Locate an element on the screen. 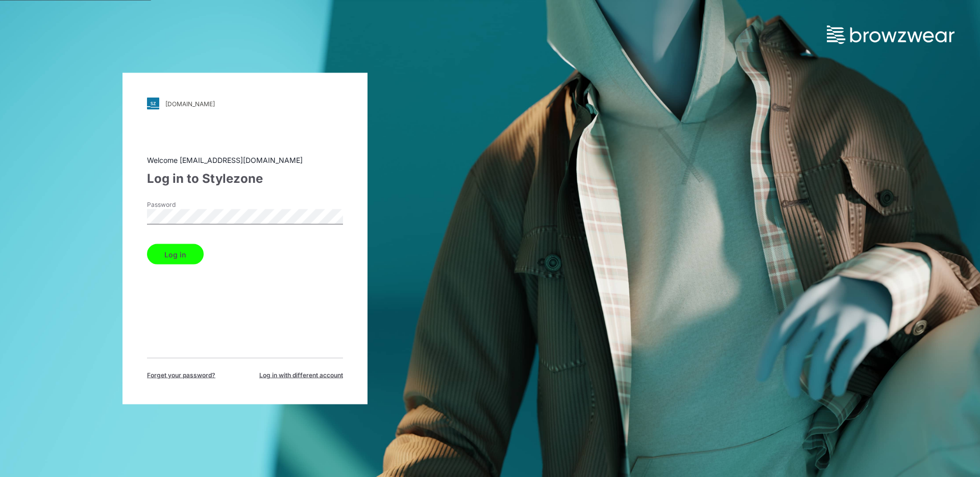 The image size is (980, 477). span: Log in with different account is located at coordinates (301, 375).